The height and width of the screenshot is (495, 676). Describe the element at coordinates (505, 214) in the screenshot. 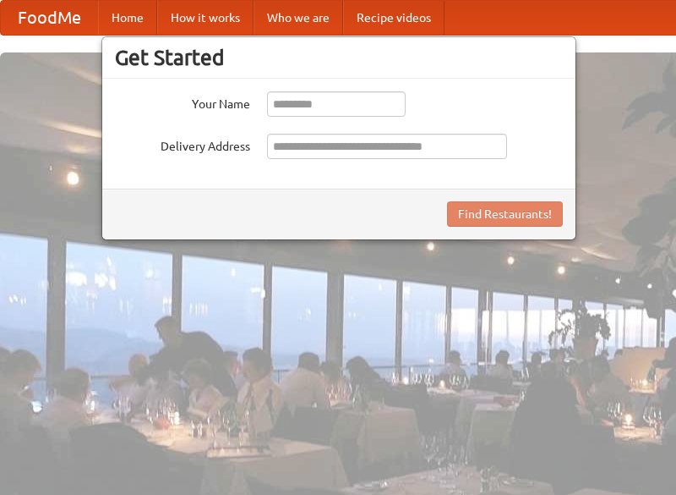

I see `button: Find Restaurants!` at that location.